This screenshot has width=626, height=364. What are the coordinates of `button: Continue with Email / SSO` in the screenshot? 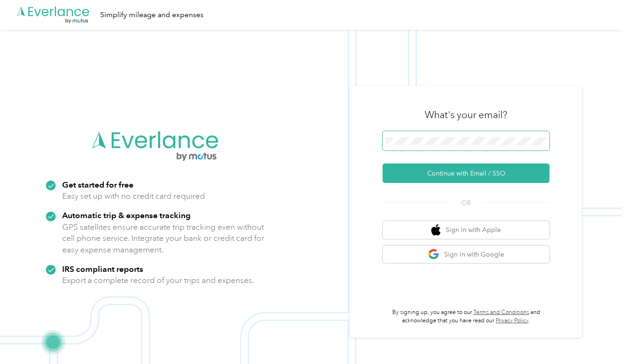 It's located at (466, 173).